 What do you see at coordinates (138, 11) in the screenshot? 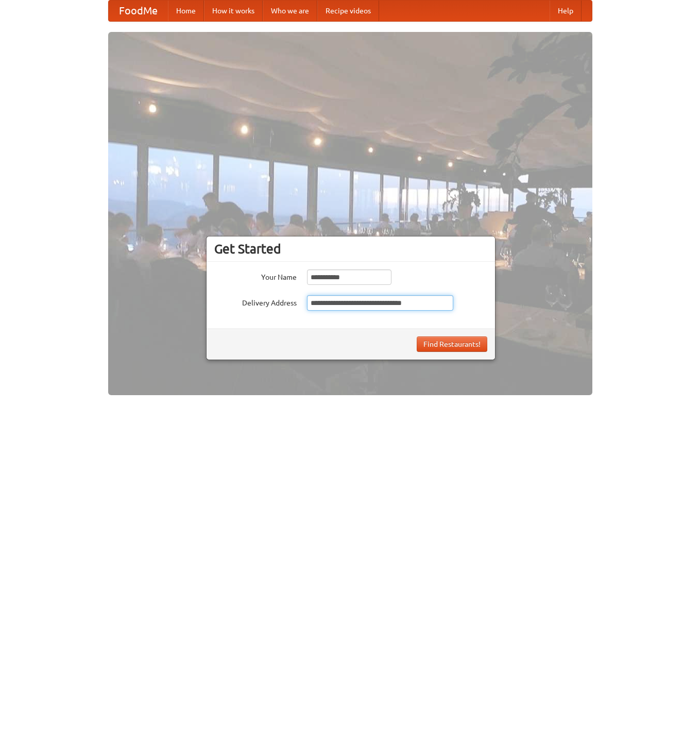
I see `a: FoodMe` at bounding box center [138, 11].